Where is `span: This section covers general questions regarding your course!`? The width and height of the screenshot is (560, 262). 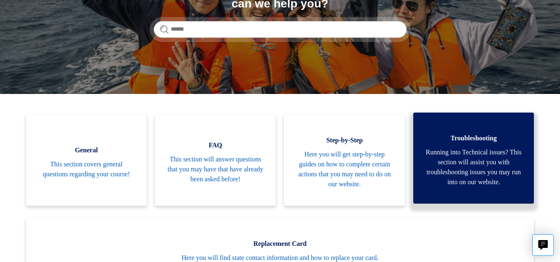
span: This section covers general questions regarding your course! is located at coordinates (86, 169).